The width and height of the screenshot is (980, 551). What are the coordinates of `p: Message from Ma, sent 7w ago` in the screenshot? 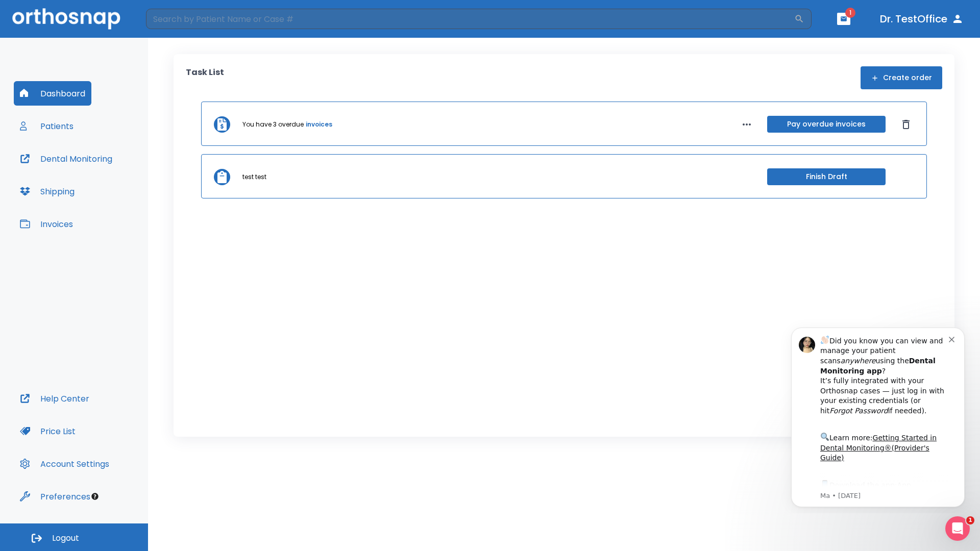 It's located at (109, 177).